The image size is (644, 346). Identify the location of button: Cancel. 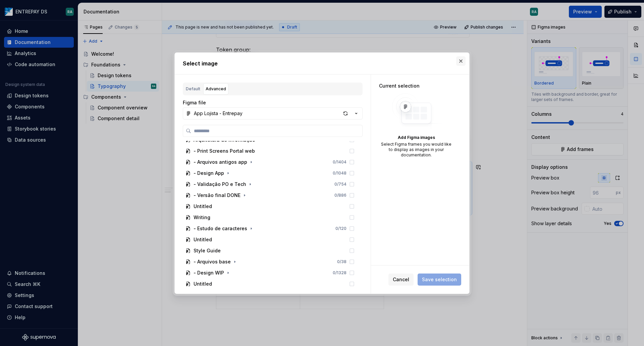
(401, 280).